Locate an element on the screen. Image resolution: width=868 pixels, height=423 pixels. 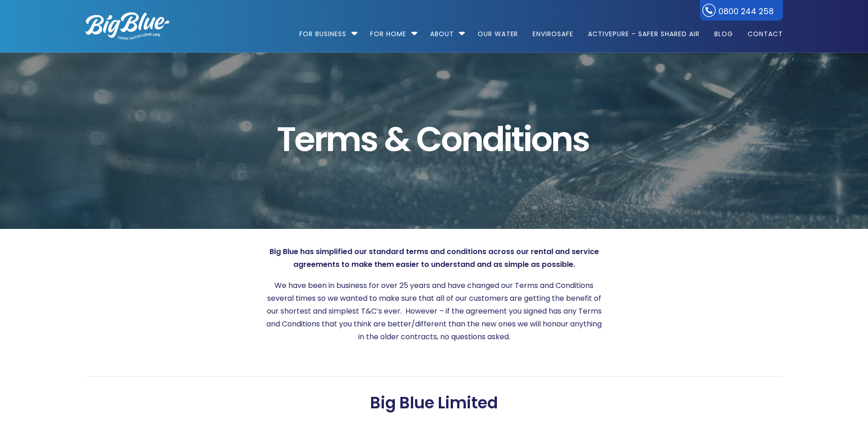
a: logo is located at coordinates (127, 26).